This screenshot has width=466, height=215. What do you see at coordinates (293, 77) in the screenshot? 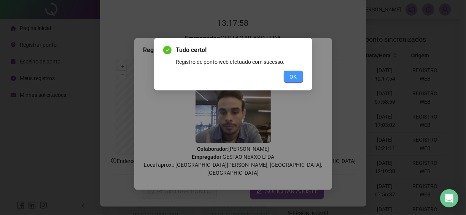
I see `span: OK` at bounding box center [293, 77].